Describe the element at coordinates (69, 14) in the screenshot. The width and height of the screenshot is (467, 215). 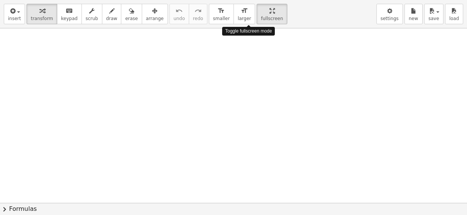
I see `button: keyboardkeypad` at that location.